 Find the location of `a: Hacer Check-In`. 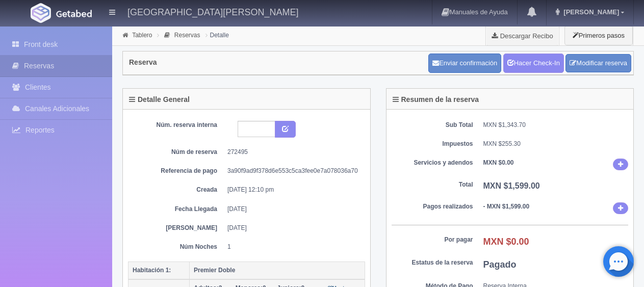

a: Hacer Check-In is located at coordinates (533, 63).